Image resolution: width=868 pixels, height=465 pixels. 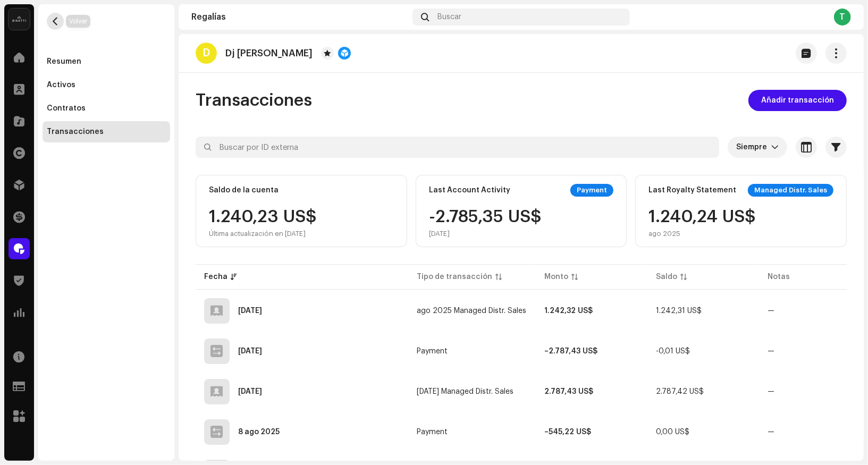 What do you see at coordinates (797, 100) in the screenshot?
I see `button: Añadir transacción` at bounding box center [797, 100].